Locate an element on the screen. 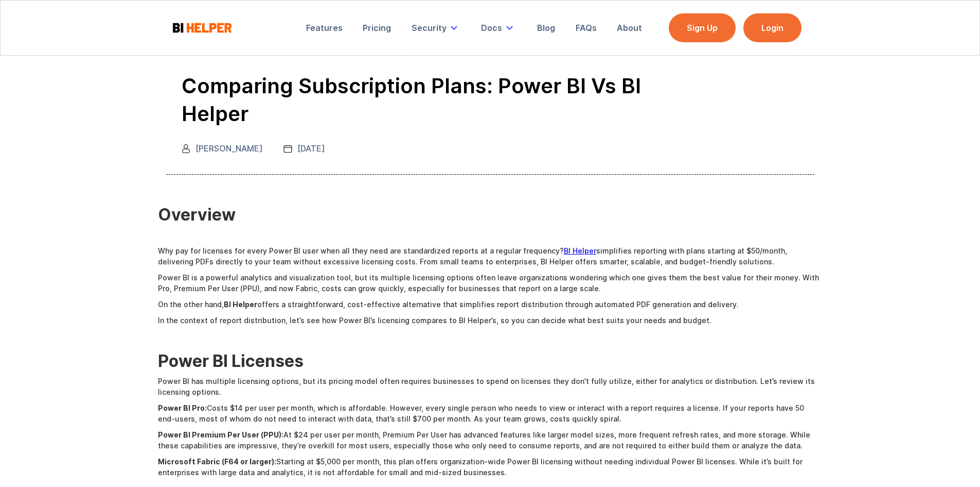 This screenshot has height=487, width=980. a: Pricing is located at coordinates (377, 28).